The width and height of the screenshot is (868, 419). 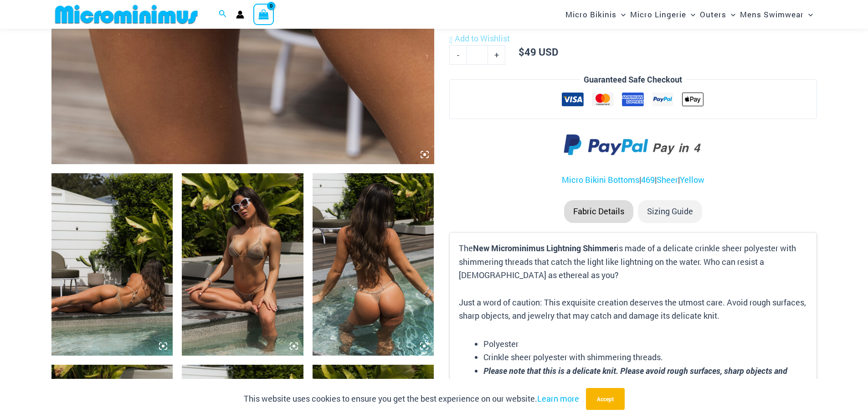 What do you see at coordinates (605, 399) in the screenshot?
I see `button: Accept` at bounding box center [605, 399].